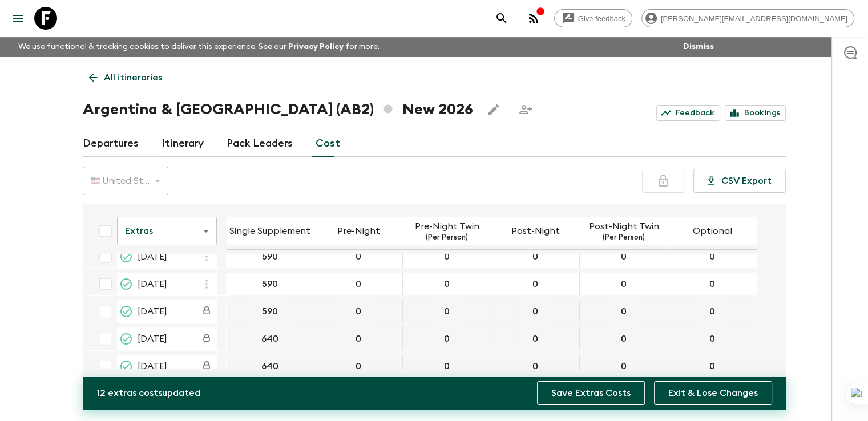 The height and width of the screenshot is (421, 868). Describe the element at coordinates (447, 257) in the screenshot. I see `div: 29 Aug 2026; Pre-Night Twin` at that location.